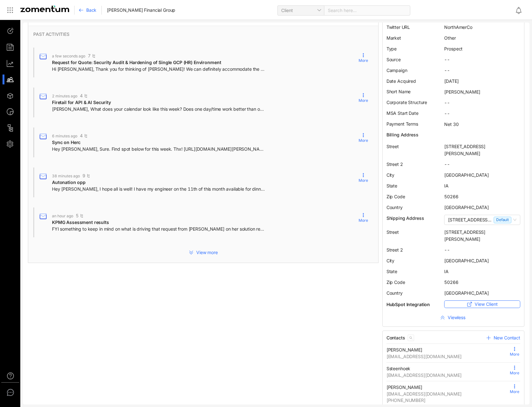 This screenshot has height=407, width=532. What do you see at coordinates (203, 252) in the screenshot?
I see `button: View more` at bounding box center [203, 252].